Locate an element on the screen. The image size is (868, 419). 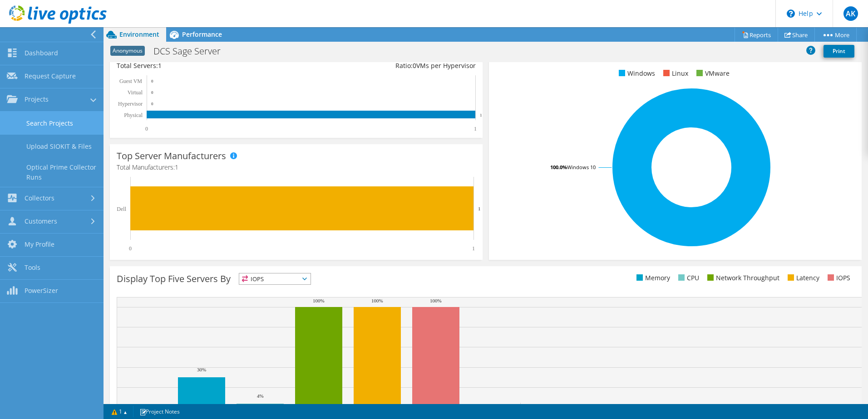
li: CPU is located at coordinates (687, 278).